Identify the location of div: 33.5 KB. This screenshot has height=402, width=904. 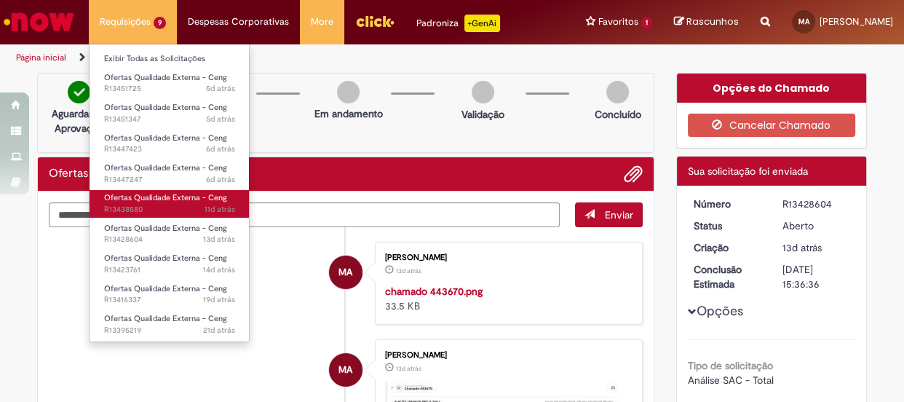
(506, 298).